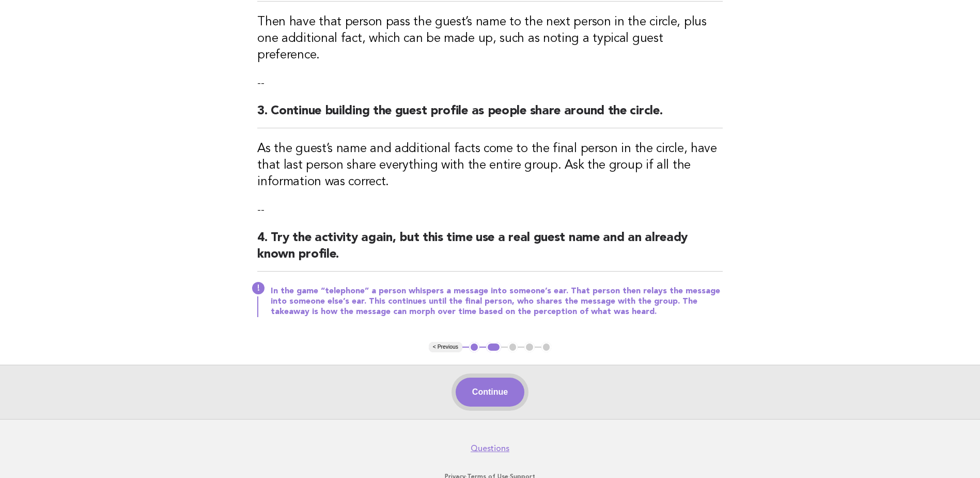 The height and width of the screenshot is (478, 980). What do you see at coordinates (490, 115) in the screenshot?
I see `h2: 3. Continue building the guest profile as people share around the circle.` at bounding box center [490, 115].